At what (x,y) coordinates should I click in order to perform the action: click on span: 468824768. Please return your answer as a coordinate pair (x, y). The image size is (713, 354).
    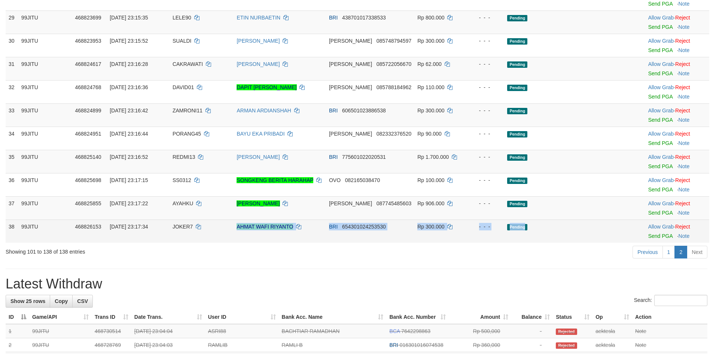
    Looking at the image, I should click on (88, 87).